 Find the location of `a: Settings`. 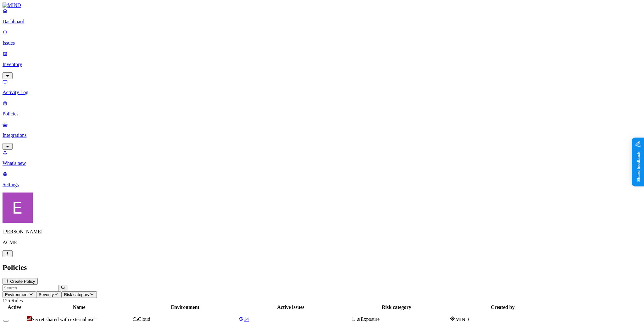

a: Settings is located at coordinates (322, 179).